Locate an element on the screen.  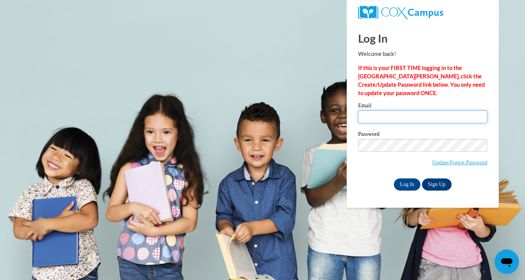
label: Password is located at coordinates (423, 135).